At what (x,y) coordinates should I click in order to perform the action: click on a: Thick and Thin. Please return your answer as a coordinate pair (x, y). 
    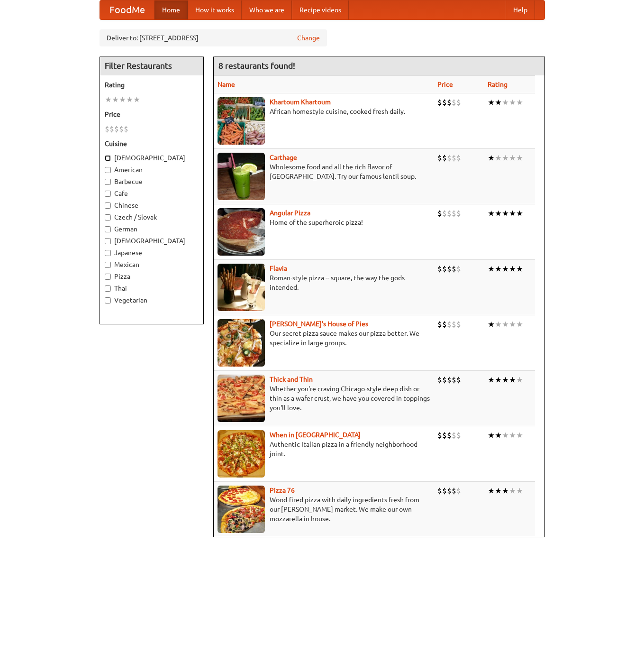
    Looking at the image, I should click on (291, 379).